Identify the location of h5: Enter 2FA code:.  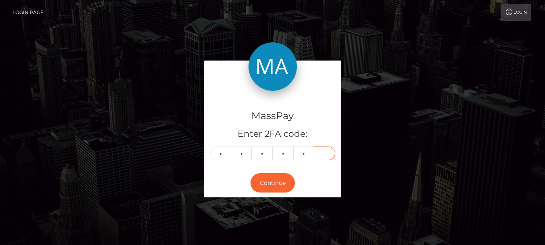
(273, 134).